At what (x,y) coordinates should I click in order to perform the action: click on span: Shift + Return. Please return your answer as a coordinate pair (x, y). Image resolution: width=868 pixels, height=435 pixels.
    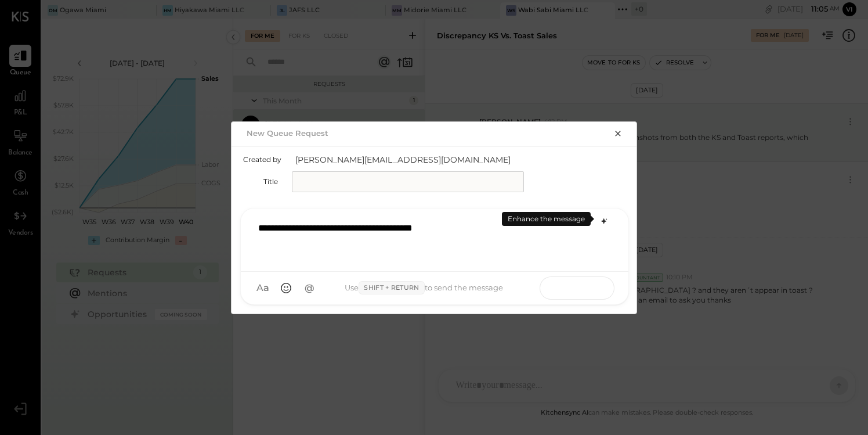
    Looking at the image, I should click on (391, 288).